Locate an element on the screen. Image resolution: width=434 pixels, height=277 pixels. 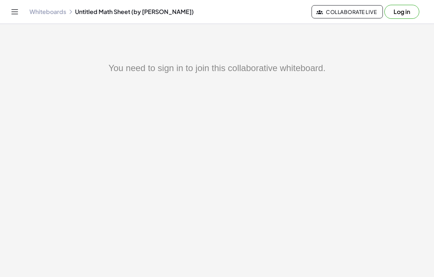
span: Collaborate Live is located at coordinates (347, 12).